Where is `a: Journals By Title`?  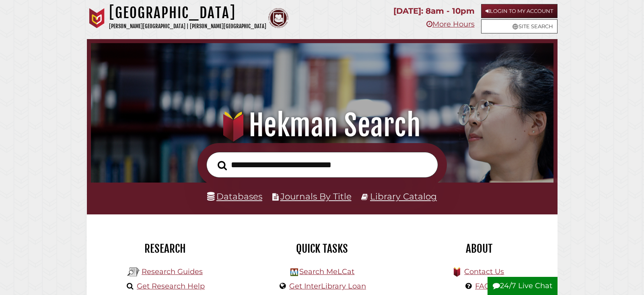
a: Journals By Title is located at coordinates (316, 196).